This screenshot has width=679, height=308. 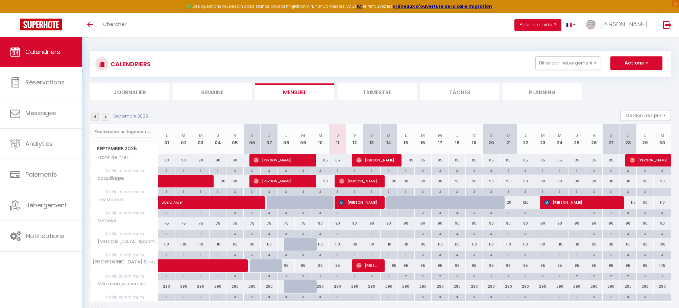 What do you see at coordinates (526, 139) in the screenshot?
I see `th: 22` at bounding box center [526, 139].